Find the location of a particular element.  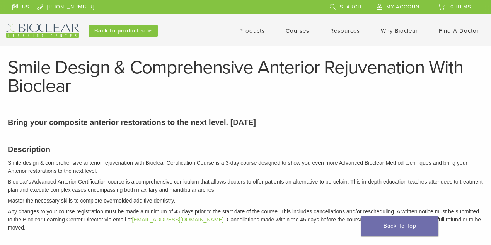

h1: Smile Design & Comprehensive Anterior Rejuvenation With Bioclear is located at coordinates (245, 77).